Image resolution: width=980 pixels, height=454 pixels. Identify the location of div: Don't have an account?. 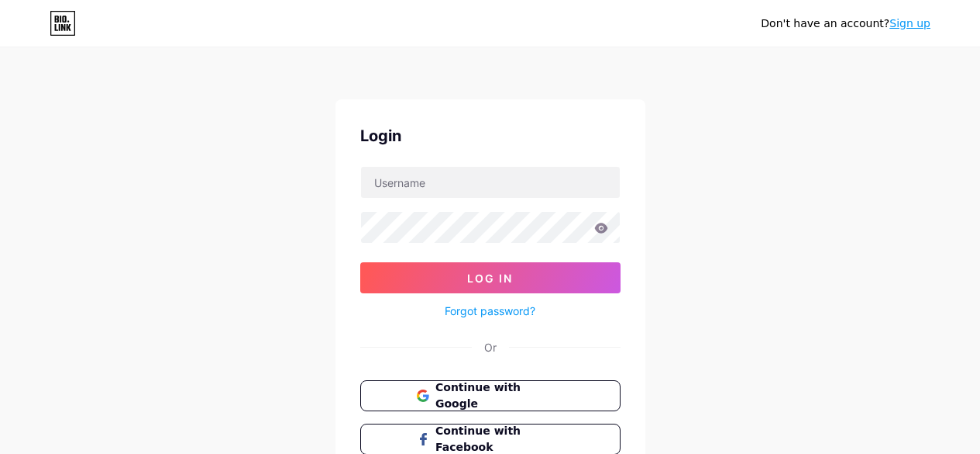
(845, 23).